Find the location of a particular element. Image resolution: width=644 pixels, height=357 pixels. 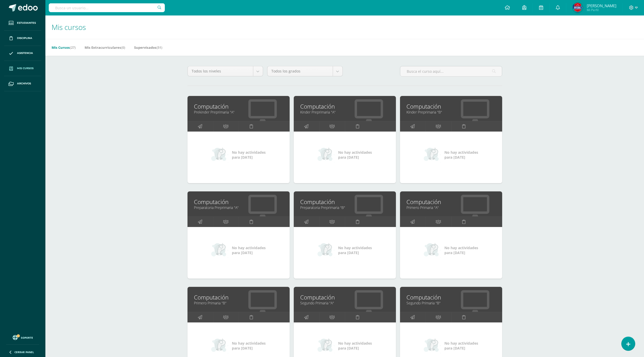

input: Busca un usuario... is located at coordinates (107, 8).